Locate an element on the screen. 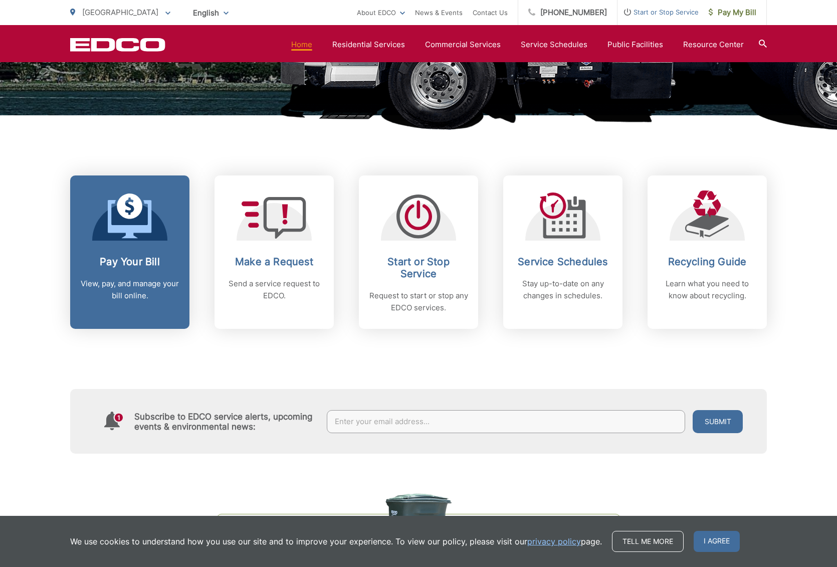 Image resolution: width=837 pixels, height=567 pixels. a: News & Events is located at coordinates (439, 13).